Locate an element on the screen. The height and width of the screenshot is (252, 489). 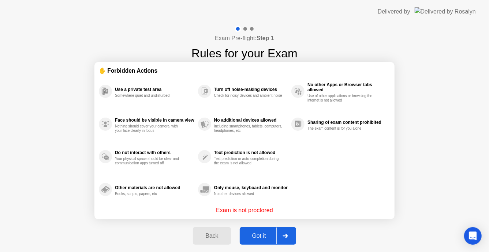
b: Step 1 is located at coordinates (265, 38).